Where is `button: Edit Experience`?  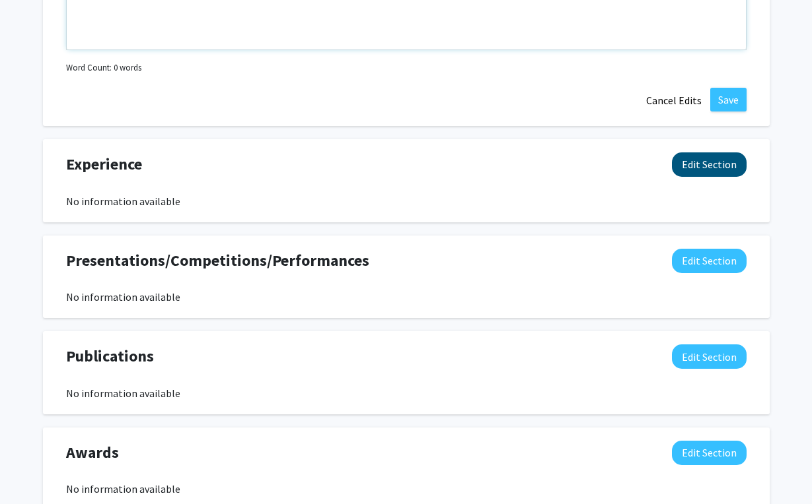 button: Edit Experience is located at coordinates (709, 164).